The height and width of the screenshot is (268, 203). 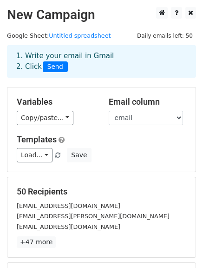 What do you see at coordinates (56, 102) in the screenshot?
I see `h5: Variables` at bounding box center [56, 102].